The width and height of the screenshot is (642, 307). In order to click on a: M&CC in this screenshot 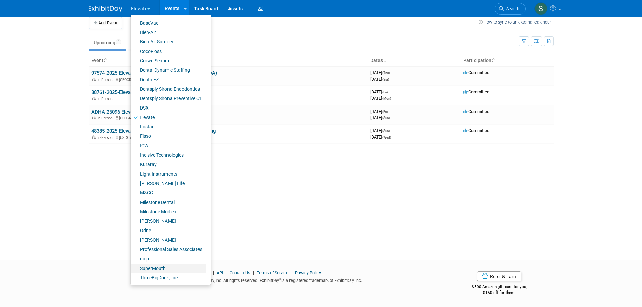, I will do `click(168, 193)`.